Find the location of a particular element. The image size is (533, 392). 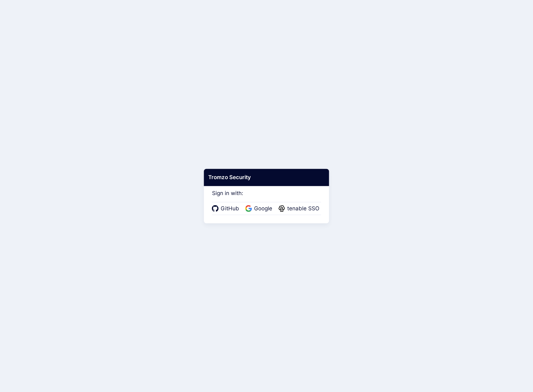

div: Tromzo Security is located at coordinates (266, 178).